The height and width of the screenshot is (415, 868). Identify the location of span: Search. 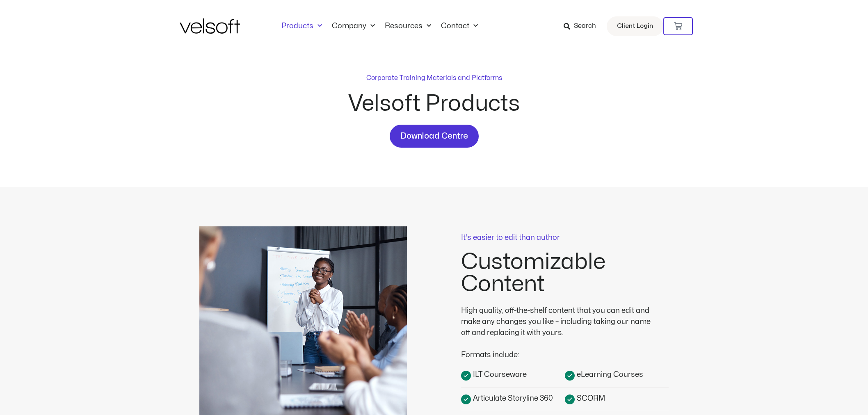
(585, 27).